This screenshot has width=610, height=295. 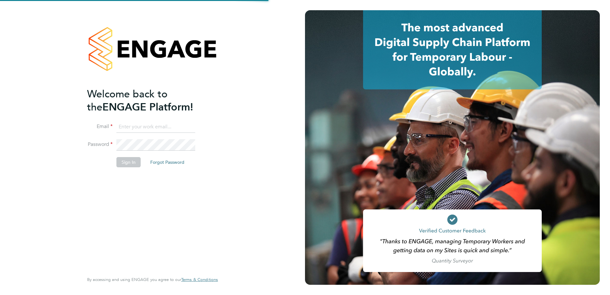 I want to click on label: Password, so click(x=100, y=144).